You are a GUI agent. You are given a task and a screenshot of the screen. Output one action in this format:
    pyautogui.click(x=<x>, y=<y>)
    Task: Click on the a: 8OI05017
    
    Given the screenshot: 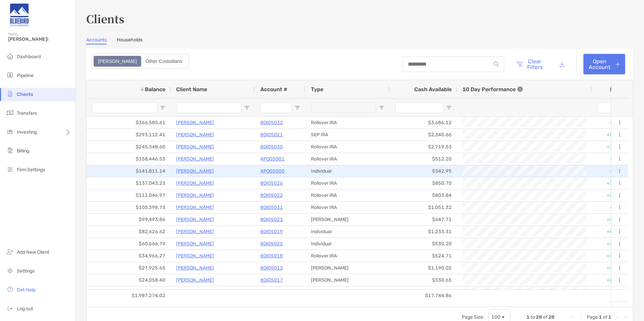 What is the action you would take?
    pyautogui.click(x=271, y=280)
    